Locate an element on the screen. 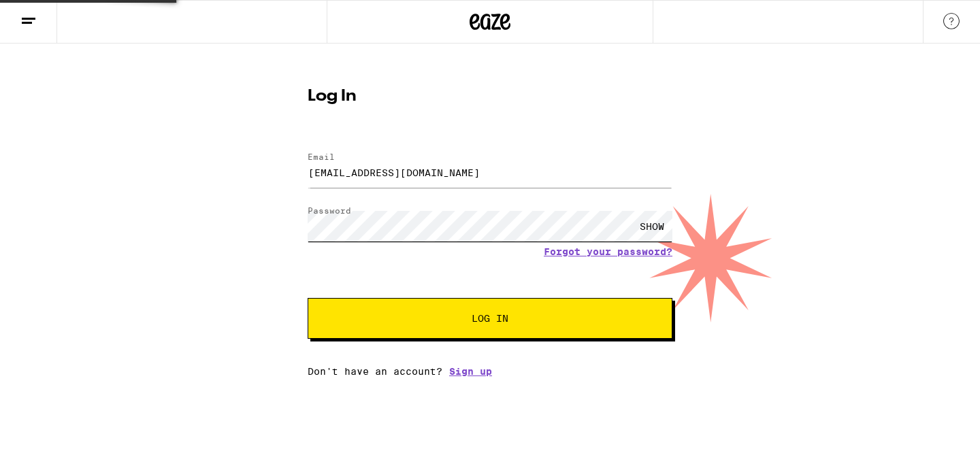 This screenshot has height=468, width=980. a: Forgot your password? is located at coordinates (607, 251).